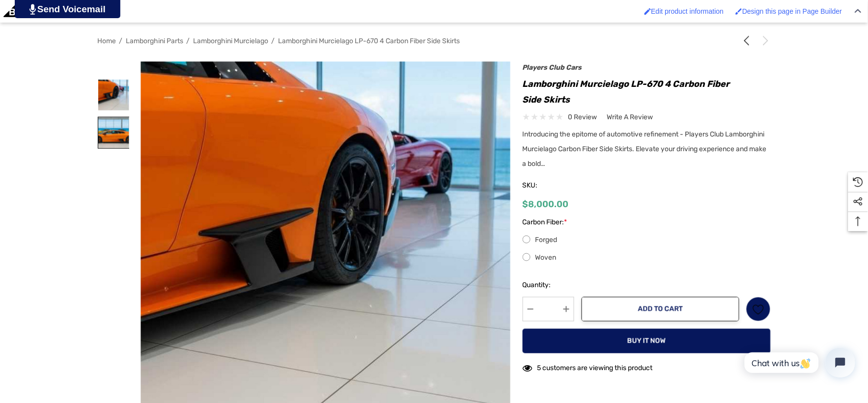  I want to click on a: Next, so click(764, 41).